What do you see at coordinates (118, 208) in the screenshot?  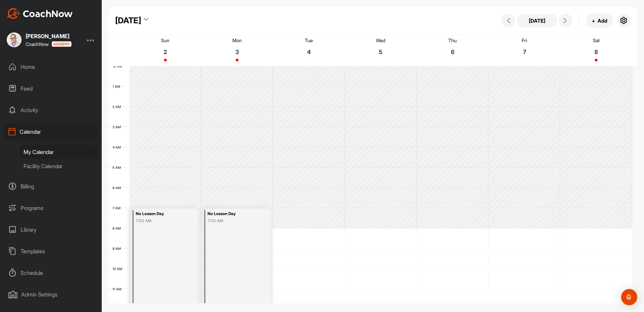 I see `div: 7 AM` at bounding box center [118, 208].